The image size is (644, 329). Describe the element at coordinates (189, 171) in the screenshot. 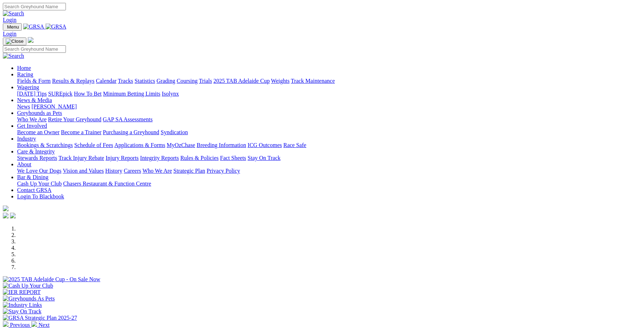

I see `a: Strategic Plan` at that location.